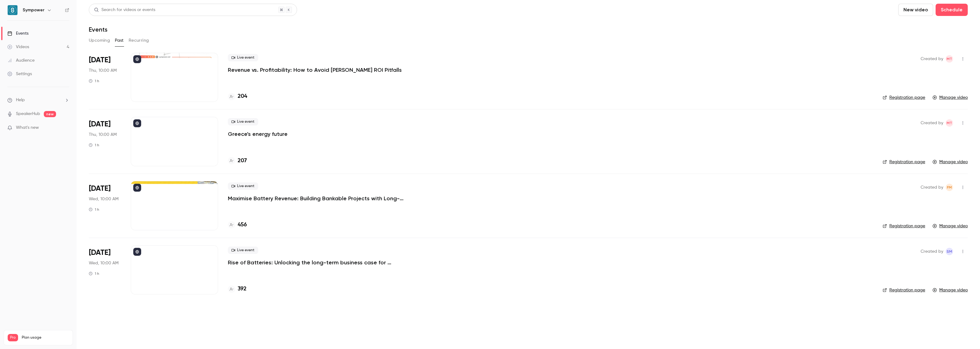 Image resolution: width=980 pixels, height=349 pixels. What do you see at coordinates (105, 141) in the screenshot?
I see `div: Jun 19 Thu, 11:00 AM (Europe/Athens)` at bounding box center [105, 141].